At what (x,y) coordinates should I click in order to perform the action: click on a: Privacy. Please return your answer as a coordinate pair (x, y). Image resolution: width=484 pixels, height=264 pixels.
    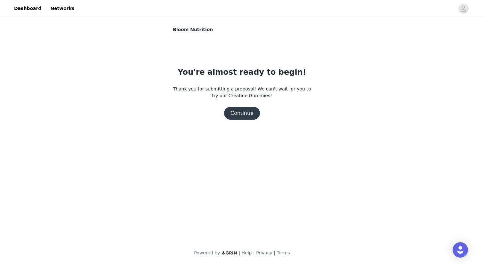
    Looking at the image, I should click on (264, 252).